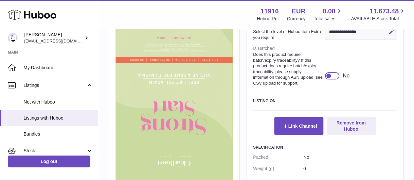 The width and height of the screenshot is (414, 180). I want to click on span: Stock, so click(55, 151).